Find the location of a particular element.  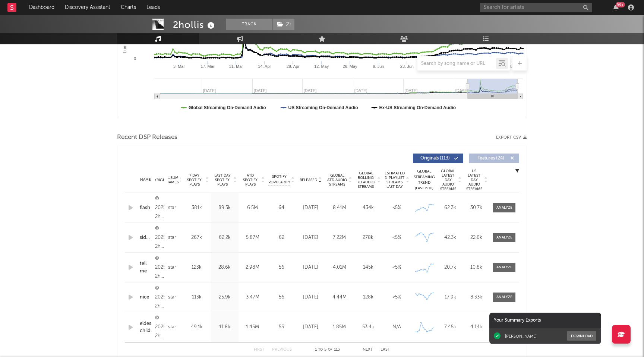

text: Ex-US Streaming On-Demand Audio is located at coordinates (418, 108).